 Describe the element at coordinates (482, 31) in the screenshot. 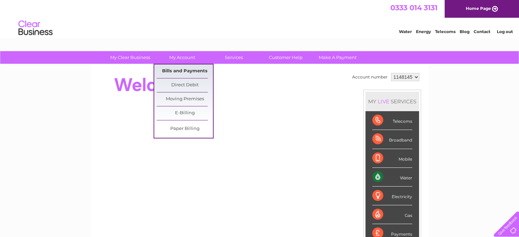

I see `a: Contact` at that location.